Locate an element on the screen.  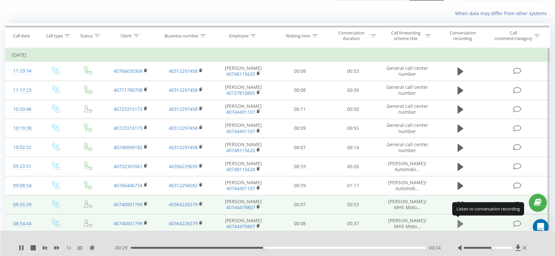
button: Selector de emoji is located at coordinates (13, 194).